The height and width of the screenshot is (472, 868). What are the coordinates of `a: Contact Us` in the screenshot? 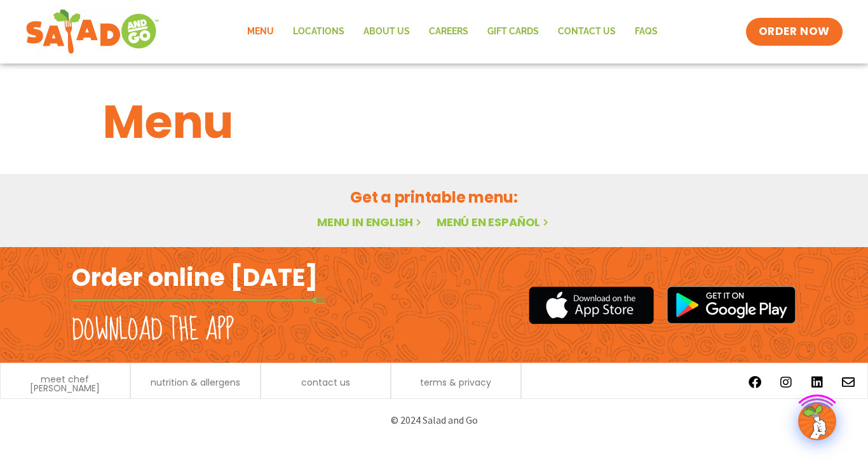 It's located at (587, 32).